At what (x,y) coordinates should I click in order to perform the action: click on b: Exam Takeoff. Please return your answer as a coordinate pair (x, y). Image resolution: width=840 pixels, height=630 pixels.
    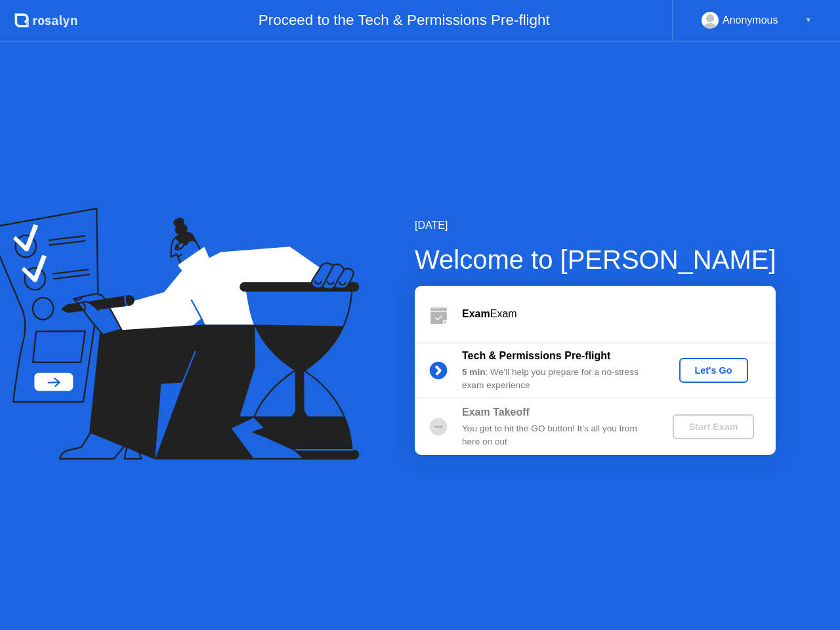
    Looking at the image, I should click on (496, 412).